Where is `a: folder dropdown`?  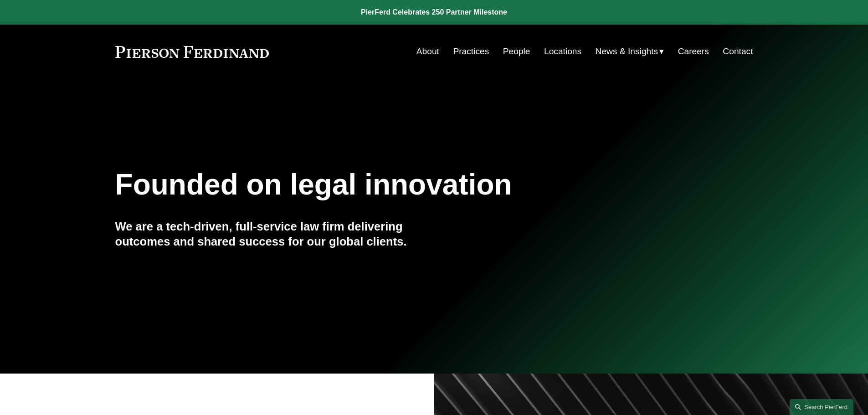
a: folder dropdown is located at coordinates (630, 51).